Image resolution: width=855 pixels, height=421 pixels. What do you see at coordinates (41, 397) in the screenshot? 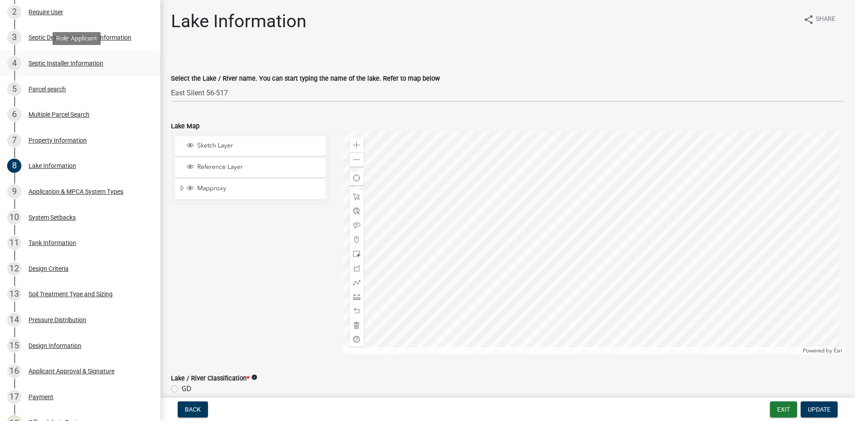
I see `div: Payment` at bounding box center [41, 397].